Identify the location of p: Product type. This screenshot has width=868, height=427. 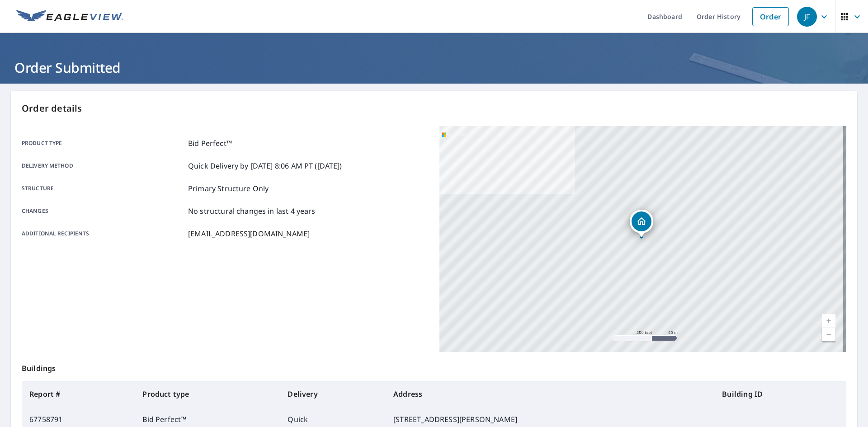
(103, 143).